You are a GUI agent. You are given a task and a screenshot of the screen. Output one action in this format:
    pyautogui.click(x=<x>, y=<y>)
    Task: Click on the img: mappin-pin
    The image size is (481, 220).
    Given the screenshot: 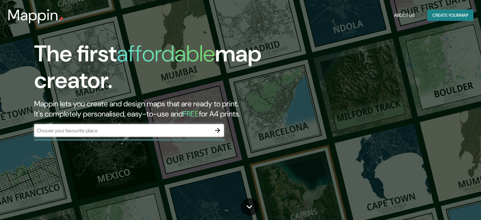 What is the action you would take?
    pyautogui.click(x=61, y=19)
    